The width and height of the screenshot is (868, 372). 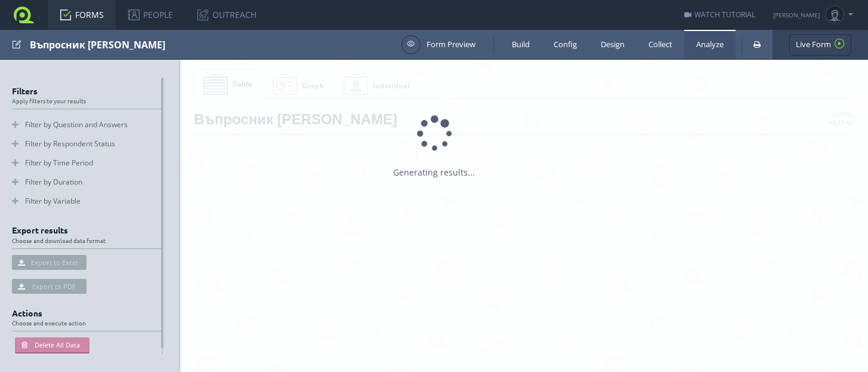 What do you see at coordinates (521, 44) in the screenshot?
I see `a: Build` at bounding box center [521, 44].